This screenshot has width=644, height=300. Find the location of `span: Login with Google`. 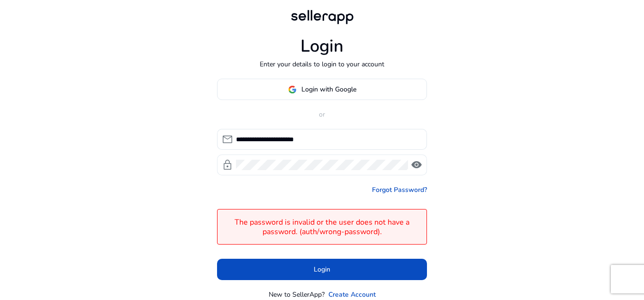

span: Login with Google is located at coordinates (329, 89).